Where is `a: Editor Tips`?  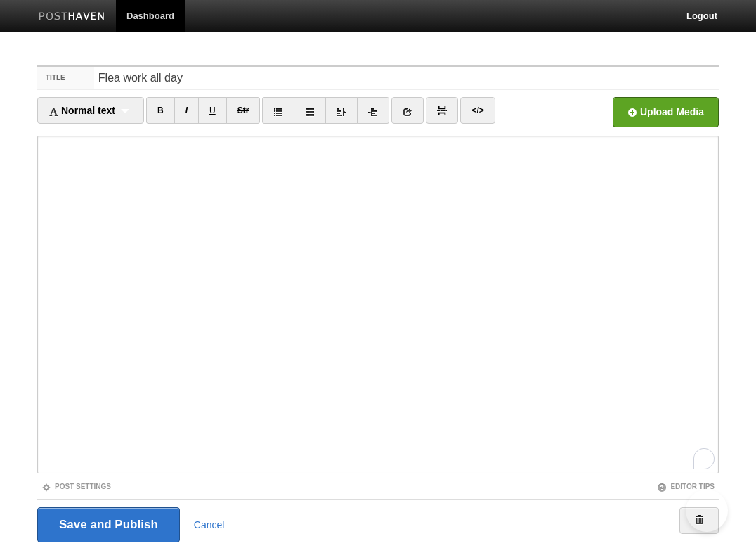 a: Editor Tips is located at coordinates (686, 486).